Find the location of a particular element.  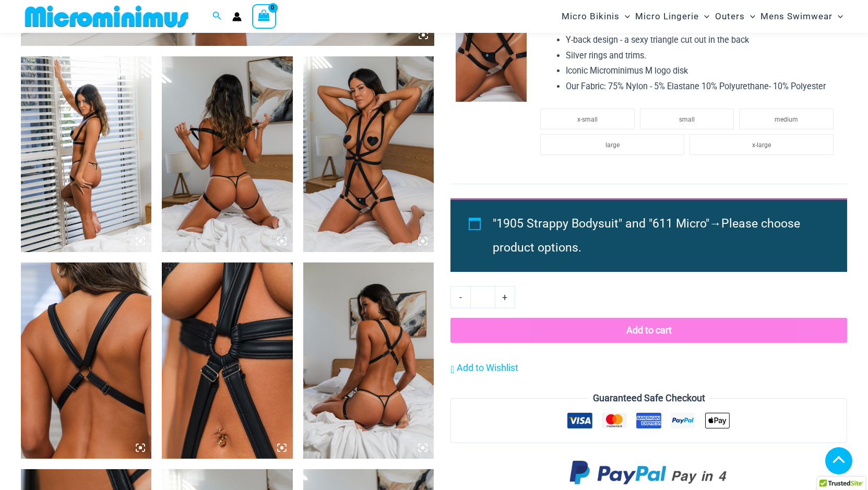

span: small is located at coordinates (686, 120).